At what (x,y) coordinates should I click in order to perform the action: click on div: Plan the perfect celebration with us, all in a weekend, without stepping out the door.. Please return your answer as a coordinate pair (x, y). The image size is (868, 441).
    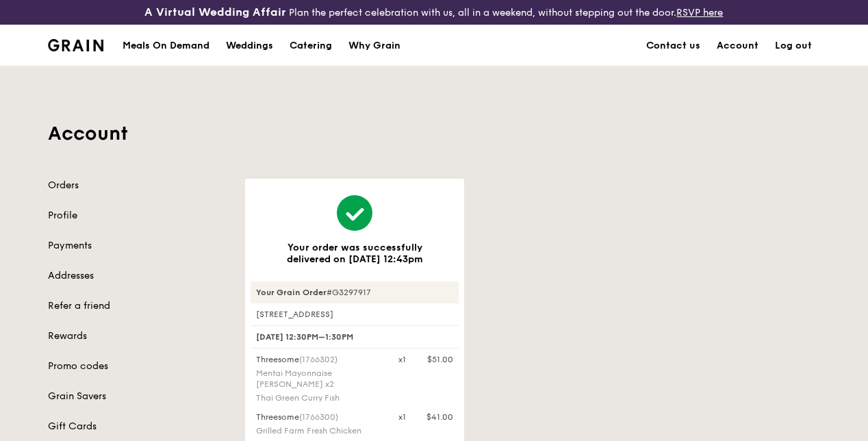
    Looking at the image, I should click on (434, 13).